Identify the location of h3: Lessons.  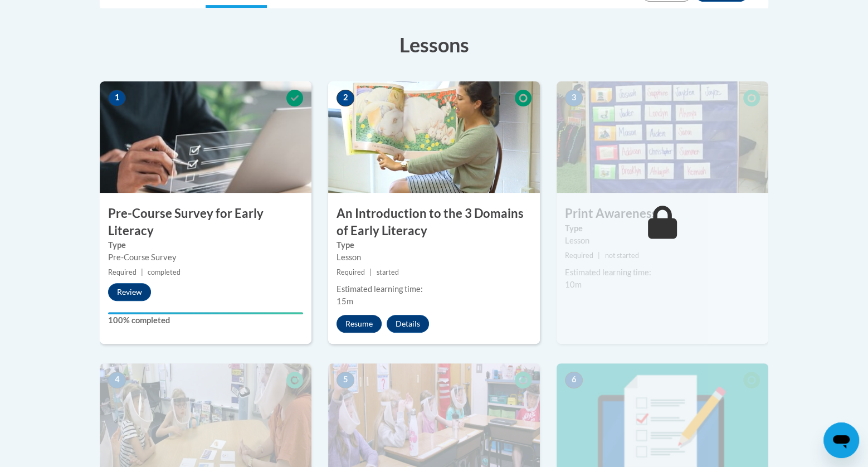
(434, 45).